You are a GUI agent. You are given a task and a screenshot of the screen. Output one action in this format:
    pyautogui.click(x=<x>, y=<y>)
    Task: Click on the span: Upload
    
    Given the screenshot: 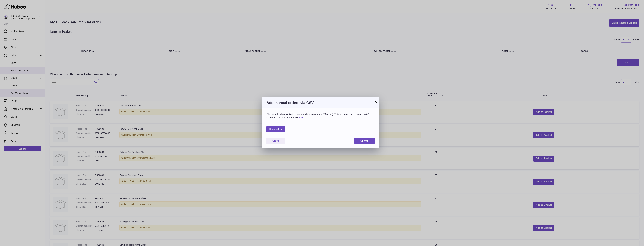 What is the action you would take?
    pyautogui.click(x=365, y=141)
    